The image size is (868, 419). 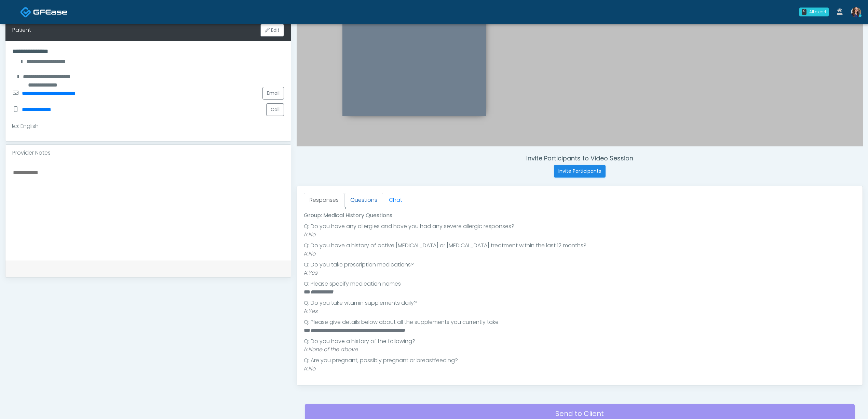 What do you see at coordinates (44, 12) in the screenshot?
I see `a: Docovia` at bounding box center [44, 12].